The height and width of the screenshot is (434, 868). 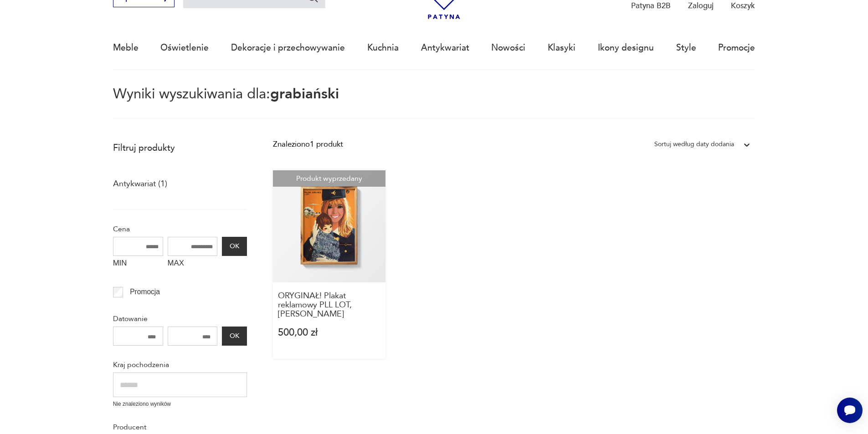 What do you see at coordinates (180, 229) in the screenshot?
I see `p: Cena` at bounding box center [180, 229].